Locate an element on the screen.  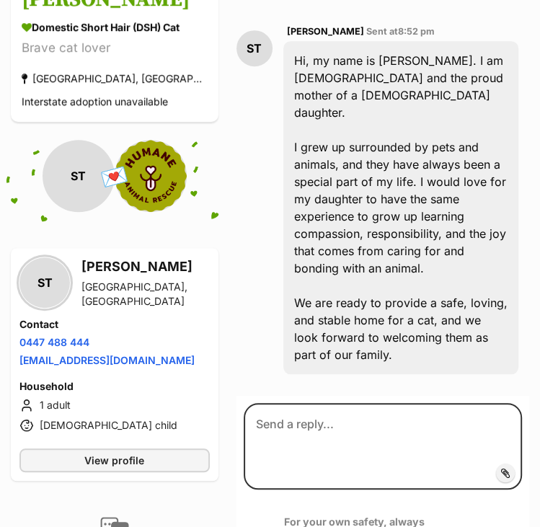
img: Humane Animal Rescue profile pic is located at coordinates (151, 176).